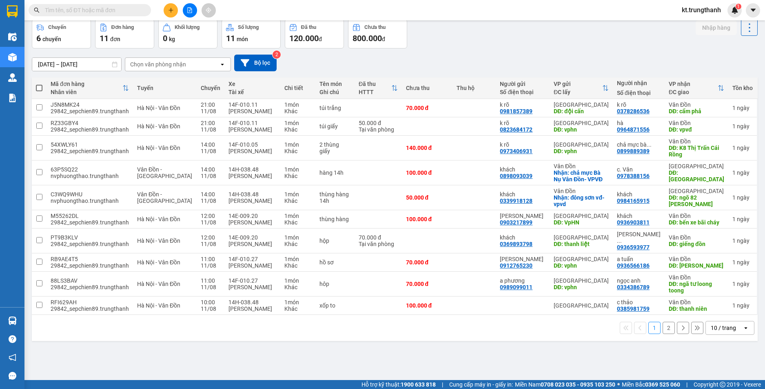  I want to click on span: đơn, so click(115, 39).